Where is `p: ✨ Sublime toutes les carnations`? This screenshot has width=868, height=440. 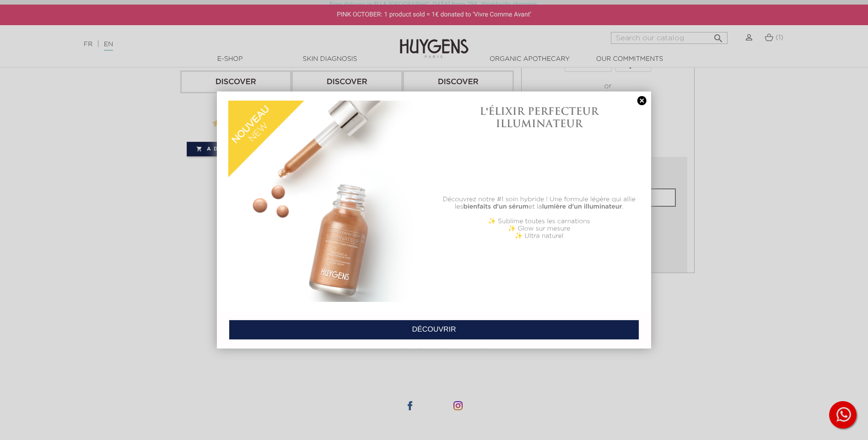 p: ✨ Sublime toutes les carnations is located at coordinates (539, 221).